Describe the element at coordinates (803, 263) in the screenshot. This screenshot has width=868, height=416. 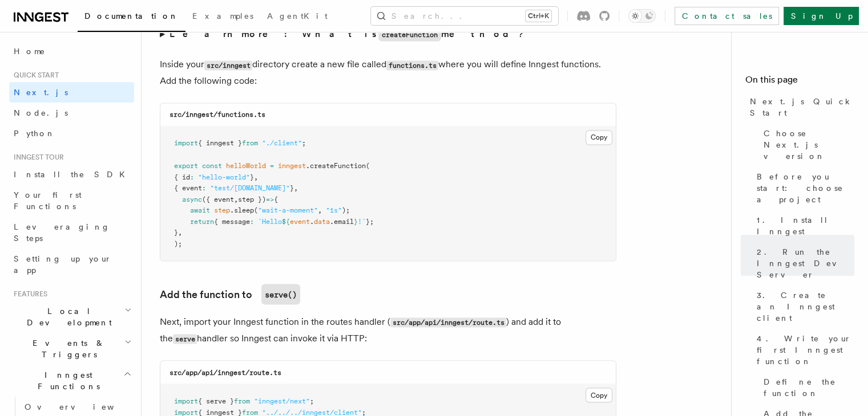
I see `a: 2. Run the Inngest Dev Server` at that location.